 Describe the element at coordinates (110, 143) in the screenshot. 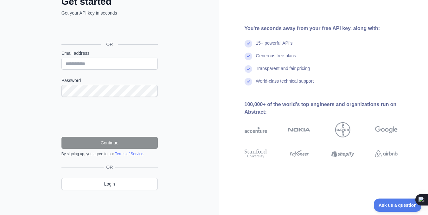

I see `button: Continue` at that location.